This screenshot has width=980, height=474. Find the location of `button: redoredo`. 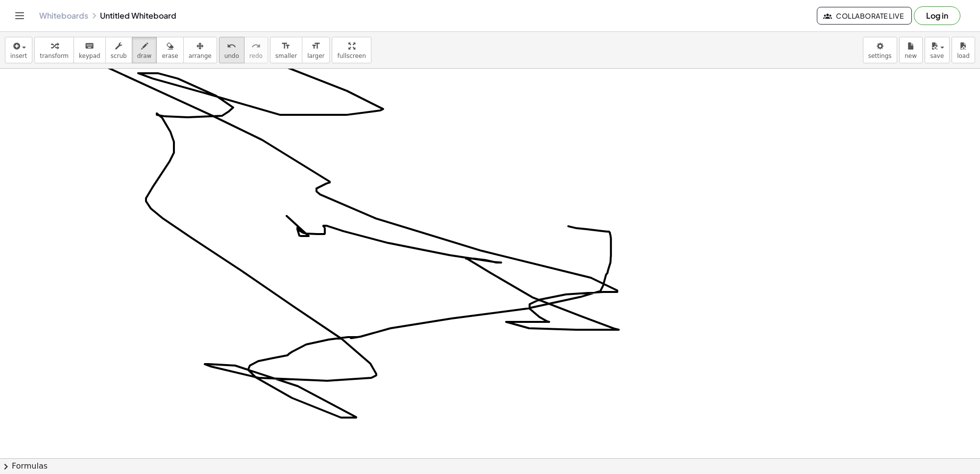

button: redoredo is located at coordinates (256, 50).